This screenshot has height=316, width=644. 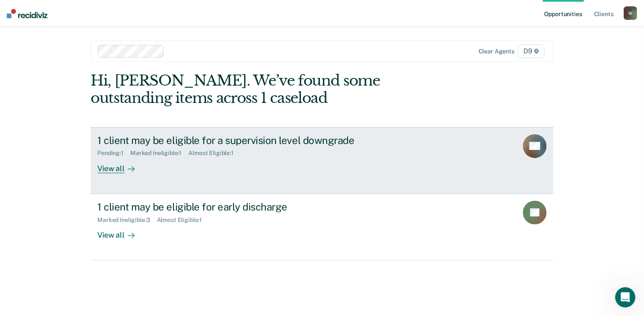 What do you see at coordinates (497, 51) in the screenshot?
I see `div: Clear agents` at bounding box center [497, 51].